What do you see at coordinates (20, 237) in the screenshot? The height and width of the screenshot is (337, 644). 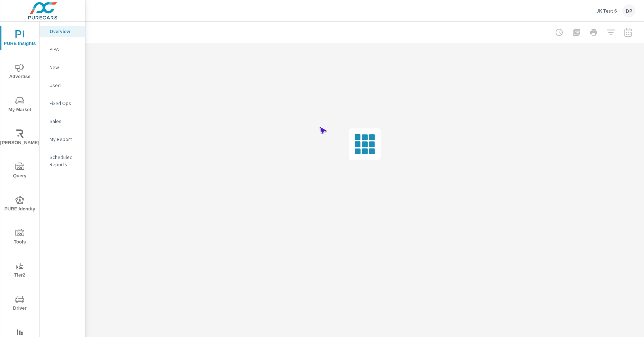 I see `span: Tools` at bounding box center [20, 237].